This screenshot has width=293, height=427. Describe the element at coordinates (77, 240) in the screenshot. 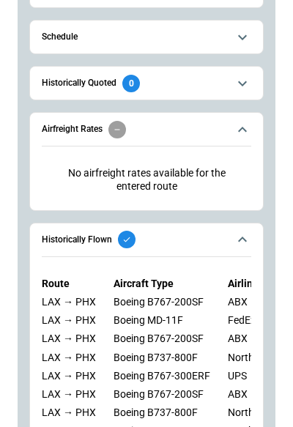

I see `h6: Historically Flown` at that location.